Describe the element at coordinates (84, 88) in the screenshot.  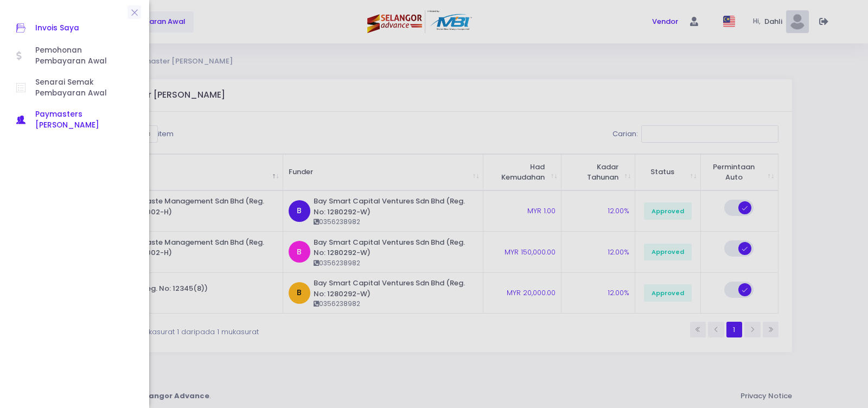
I see `span: Senarai Semak Pembayaran Awal` at that location.